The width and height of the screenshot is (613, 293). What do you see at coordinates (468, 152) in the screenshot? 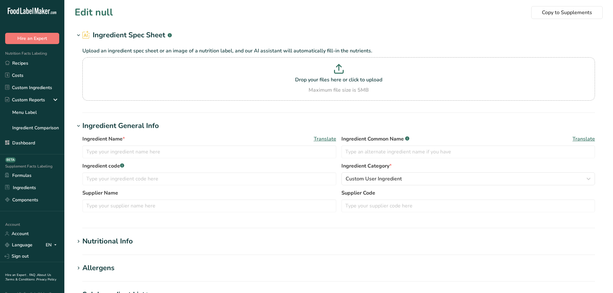
I see `input: Type an alternate ingredient name if you have` at bounding box center [468, 152].